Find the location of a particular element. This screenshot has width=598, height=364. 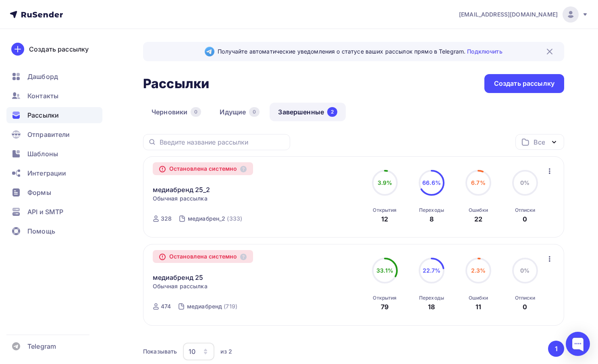

span: Отправители is located at coordinates (49, 135).